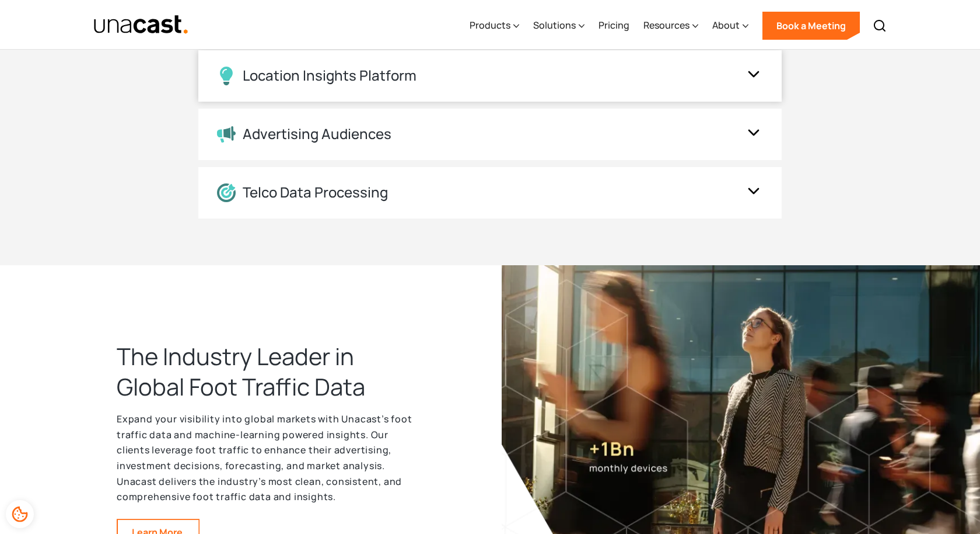  I want to click on a: Pricing, so click(613, 26).